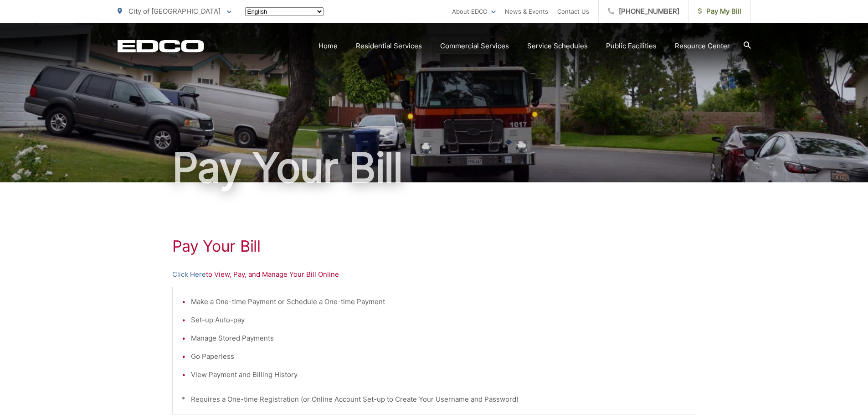  I want to click on a: Contact Us, so click(573, 12).